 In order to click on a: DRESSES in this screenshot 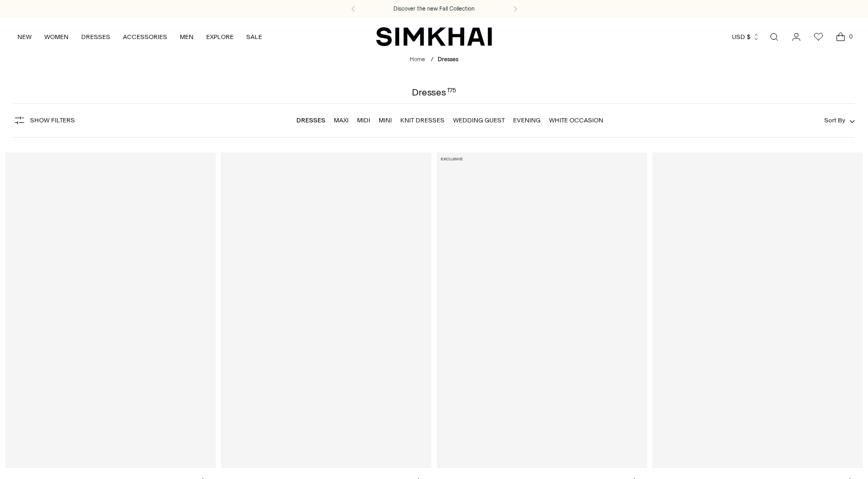, I will do `click(96, 37)`.